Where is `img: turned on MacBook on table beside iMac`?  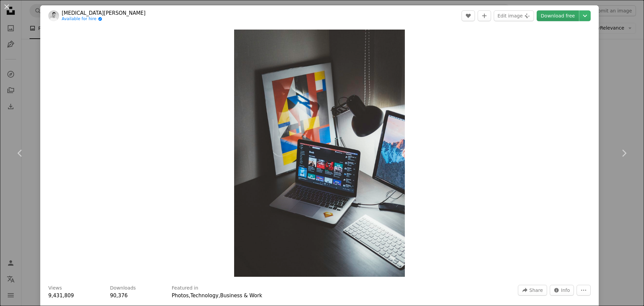 img: turned on MacBook on table beside iMac is located at coordinates (319, 153).